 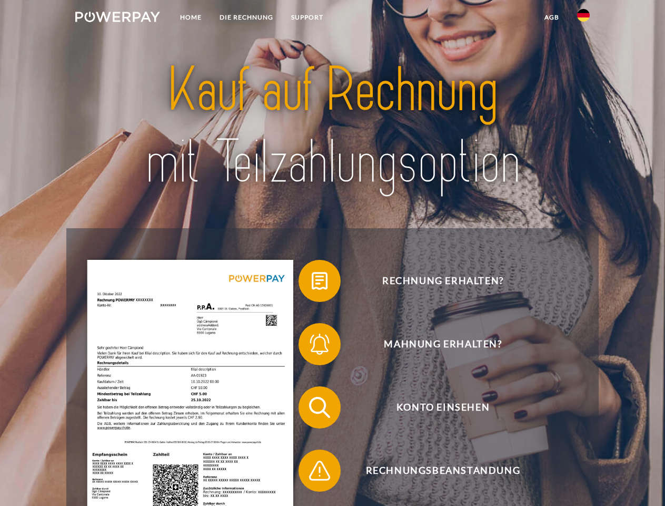 What do you see at coordinates (247, 17) in the screenshot?
I see `a: DIE RECHNUNG` at bounding box center [247, 17].